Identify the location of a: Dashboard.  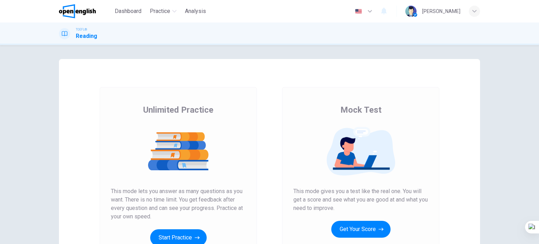
(128, 11).